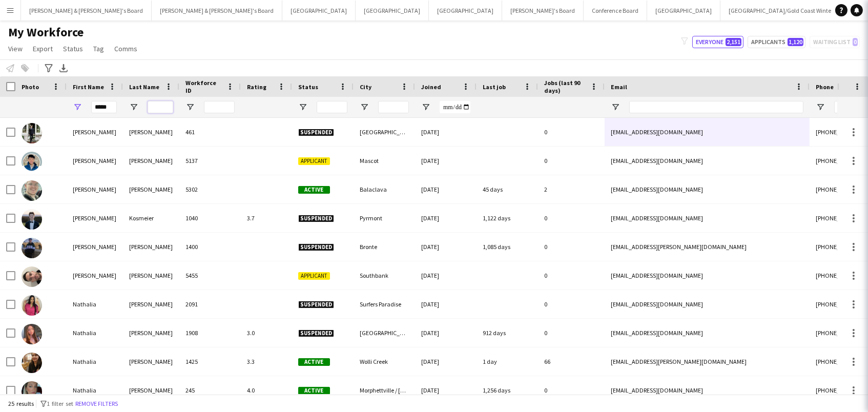  What do you see at coordinates (220, 107) in the screenshot?
I see `input: Workforce ID Filter Input` at bounding box center [220, 107].